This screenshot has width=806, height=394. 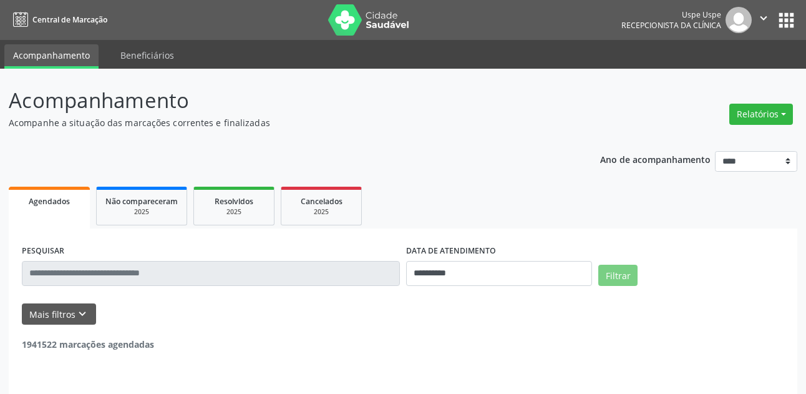 I want to click on span: Agendados, so click(x=49, y=201).